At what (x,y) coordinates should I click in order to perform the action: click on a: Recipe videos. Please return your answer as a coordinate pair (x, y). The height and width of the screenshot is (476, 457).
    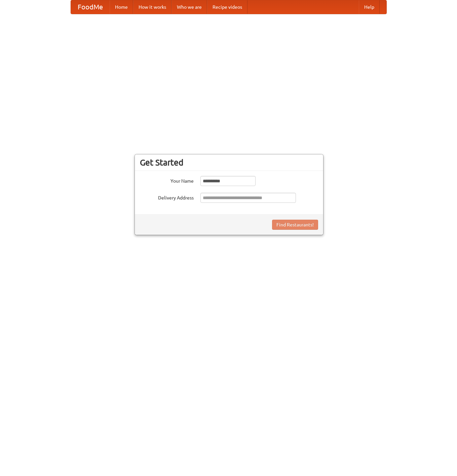
    Looking at the image, I should click on (227, 7).